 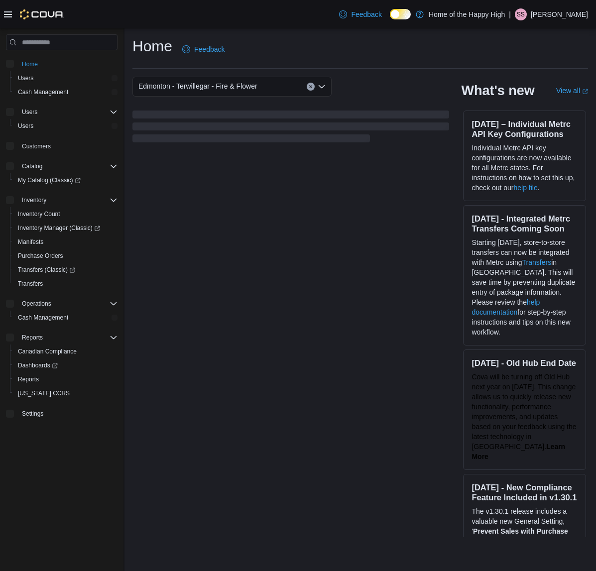 I want to click on span: Washington CCRS, so click(x=66, y=393).